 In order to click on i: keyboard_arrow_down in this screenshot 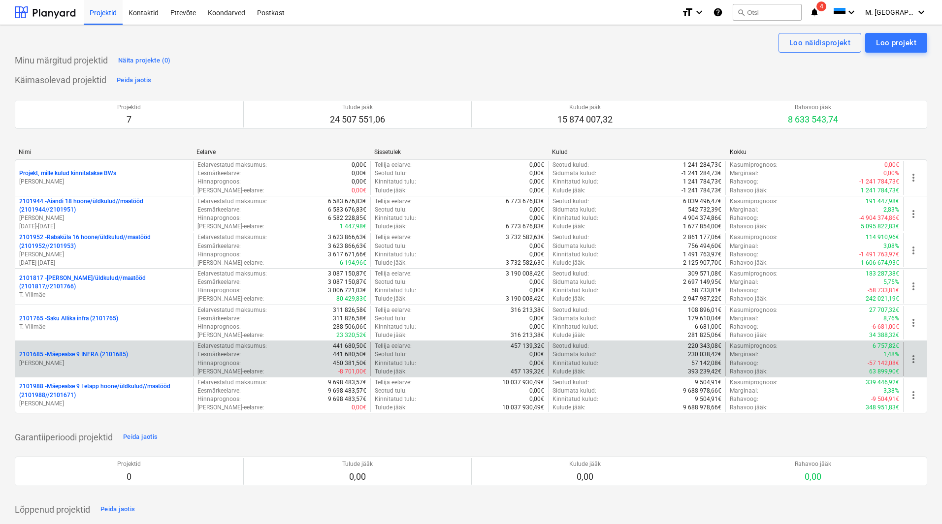, I will do `click(851, 12)`.